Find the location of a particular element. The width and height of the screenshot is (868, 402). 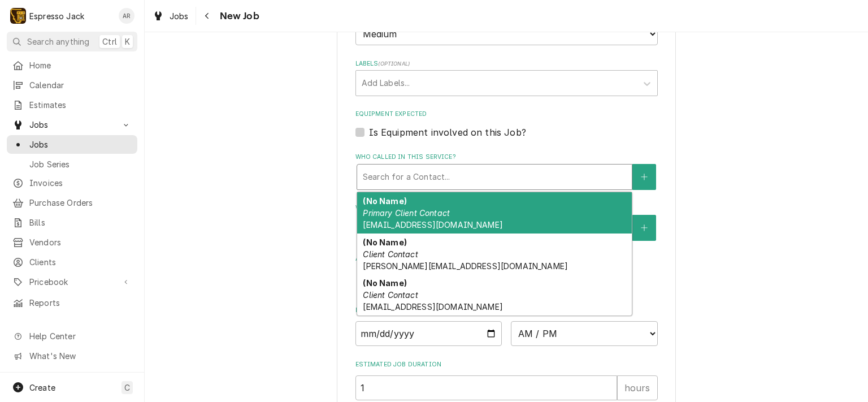

a: Go to Jobs is located at coordinates (72, 124).